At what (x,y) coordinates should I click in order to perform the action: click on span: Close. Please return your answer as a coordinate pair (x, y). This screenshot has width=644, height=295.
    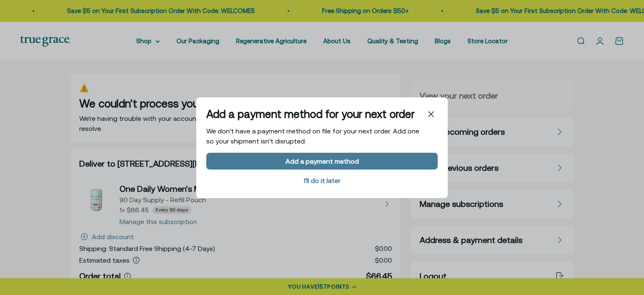
    Looking at the image, I should click on (431, 114).